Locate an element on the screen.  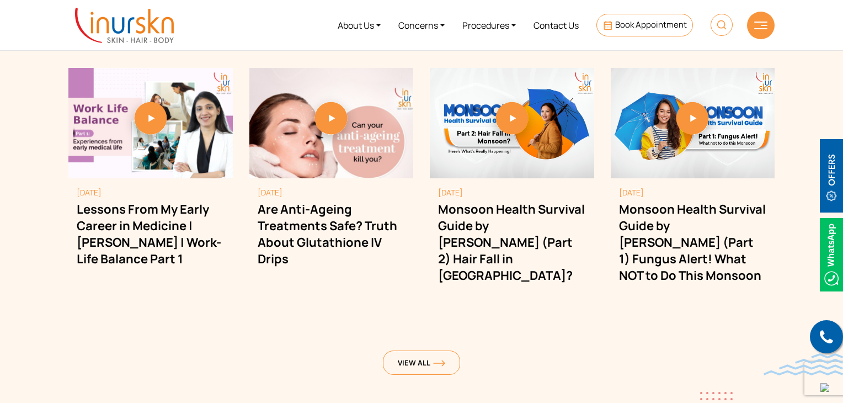
div: 1 / 4 is located at coordinates (151, 179).